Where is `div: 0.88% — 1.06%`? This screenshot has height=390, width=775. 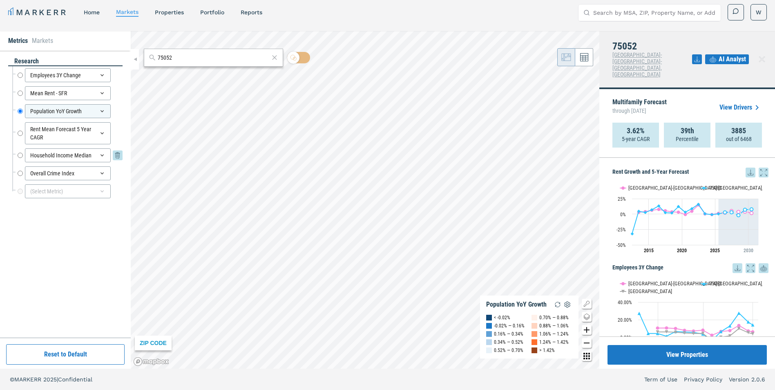 div: 0.88% — 1.06% is located at coordinates (554, 326).